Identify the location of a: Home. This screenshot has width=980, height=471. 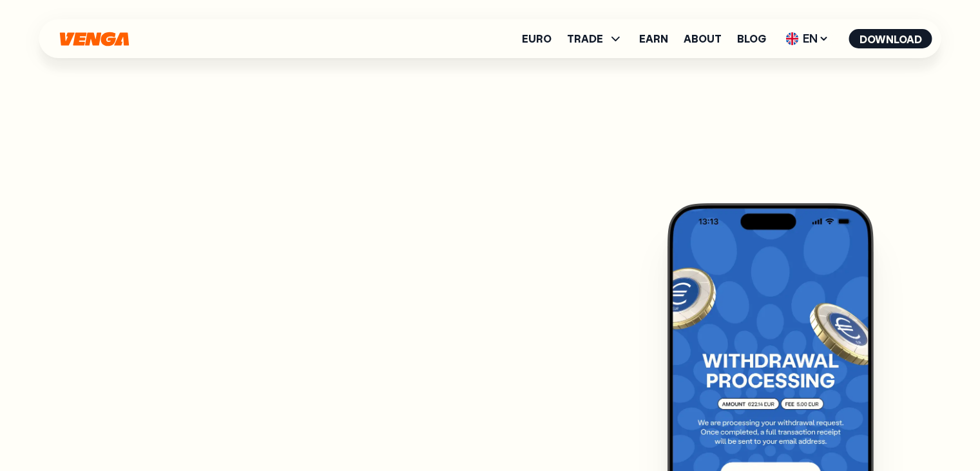
(95, 39).